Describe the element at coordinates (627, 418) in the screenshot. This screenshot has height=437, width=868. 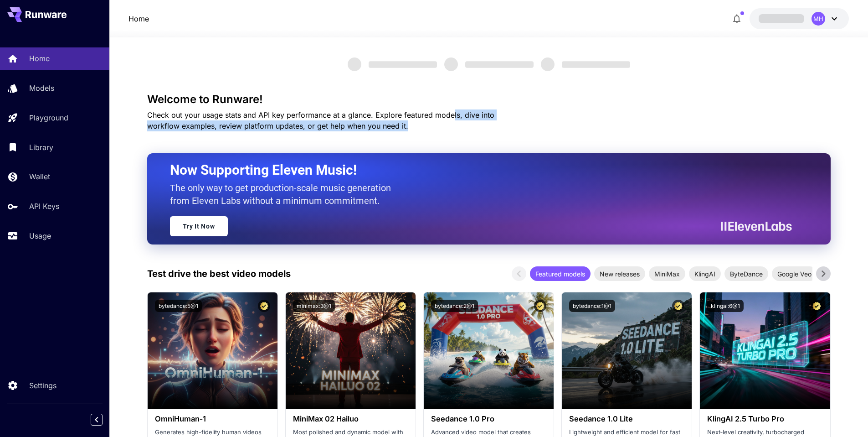
I see `h3: Seedance 1.0 Lite` at that location.